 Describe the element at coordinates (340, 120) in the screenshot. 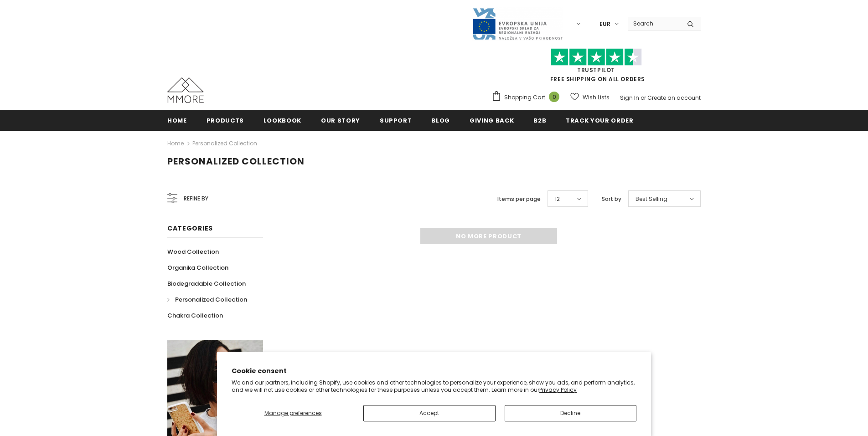

I see `a: Our Story` at that location.